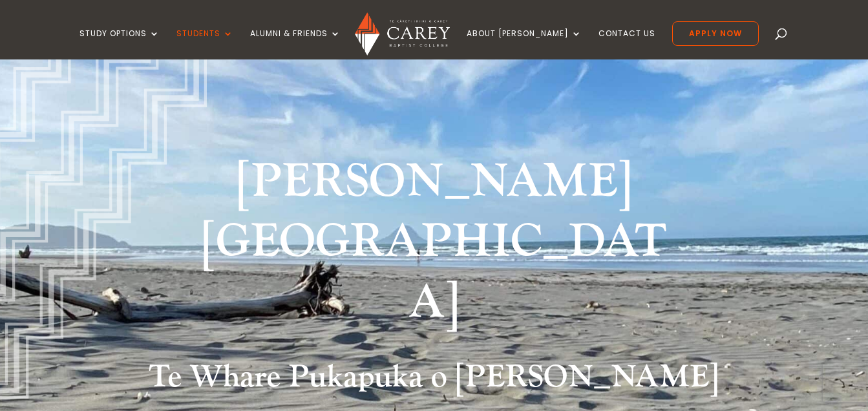 Image resolution: width=868 pixels, height=411 pixels. Describe the element at coordinates (627, 44) in the screenshot. I see `a: Contact Us` at that location.